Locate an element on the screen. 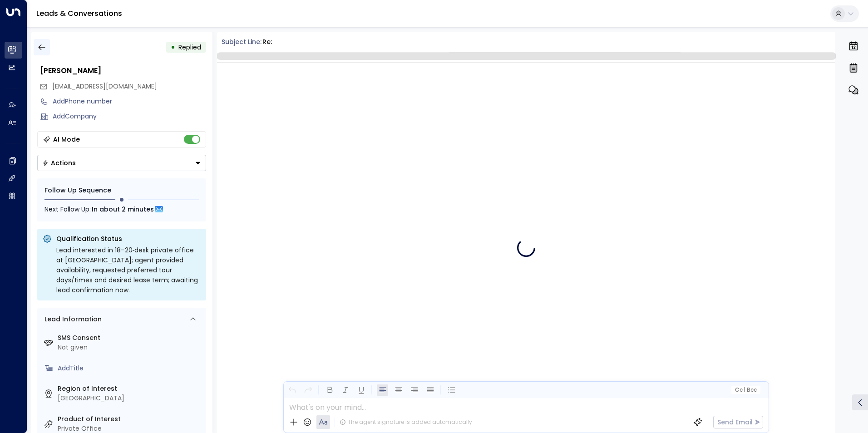 This screenshot has height=433, width=868. div: Button group with a nested menu is located at coordinates (121, 163).